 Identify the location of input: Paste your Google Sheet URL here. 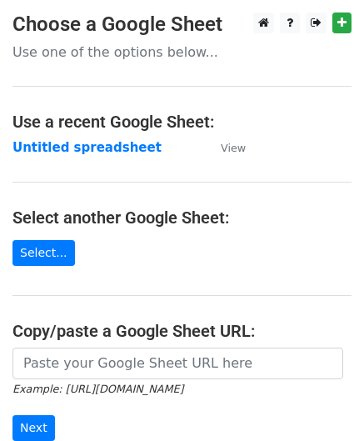
(177, 363).